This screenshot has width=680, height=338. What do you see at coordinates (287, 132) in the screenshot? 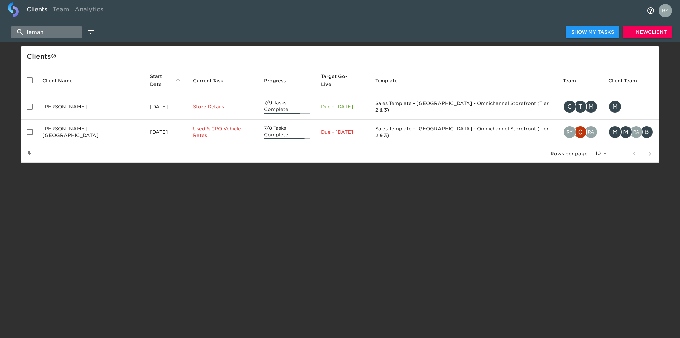
I see `td: 7/8 Tasks Complete` at bounding box center [287, 132].